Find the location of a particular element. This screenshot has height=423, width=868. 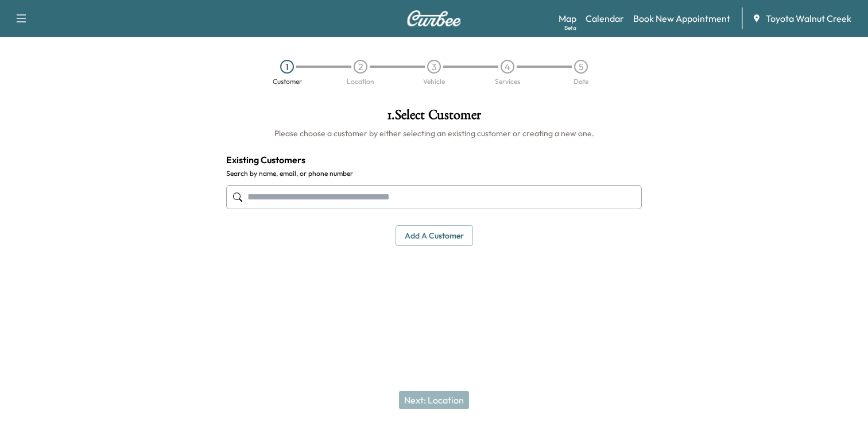

img: Curbee Logo is located at coordinates (434, 18).